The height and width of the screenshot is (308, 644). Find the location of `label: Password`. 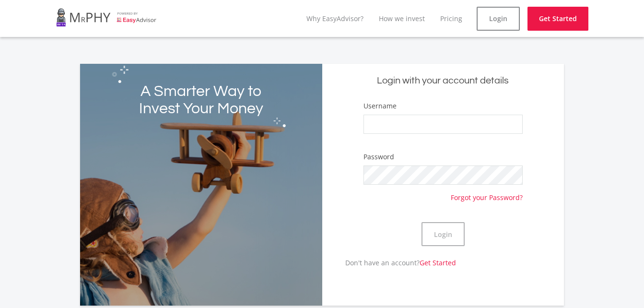

label: Password is located at coordinates (379, 157).